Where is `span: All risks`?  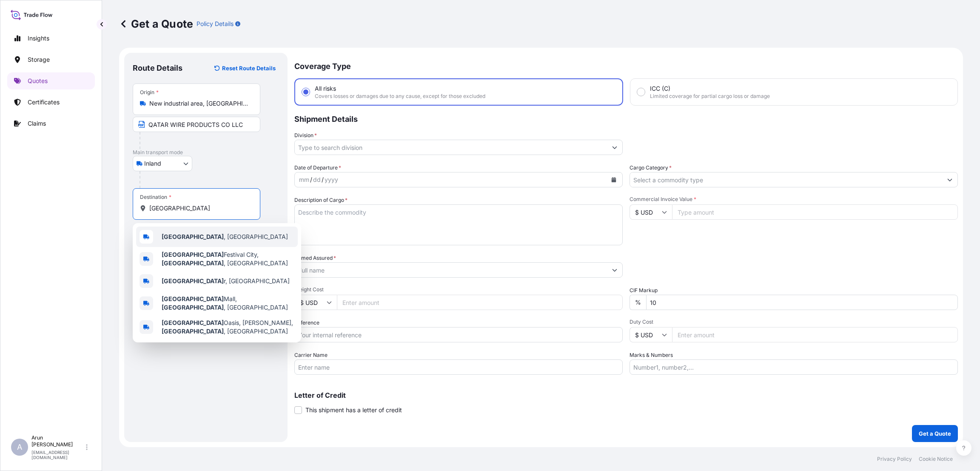
span: All risks is located at coordinates (325, 89).